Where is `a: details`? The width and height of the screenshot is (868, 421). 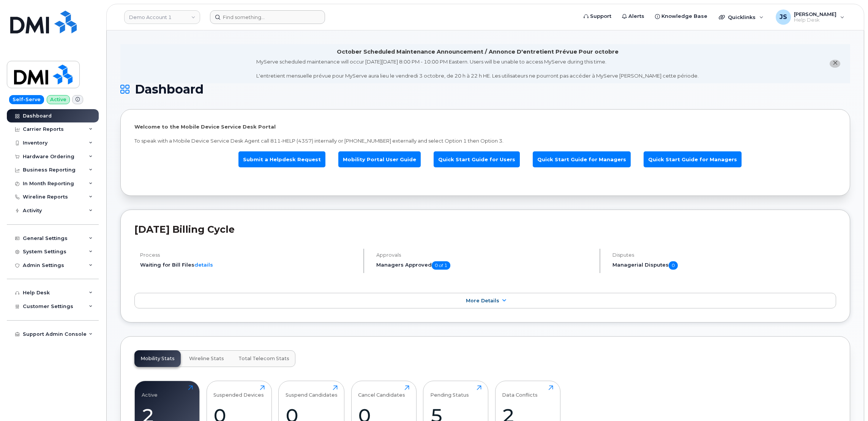
a: details is located at coordinates (203, 264).